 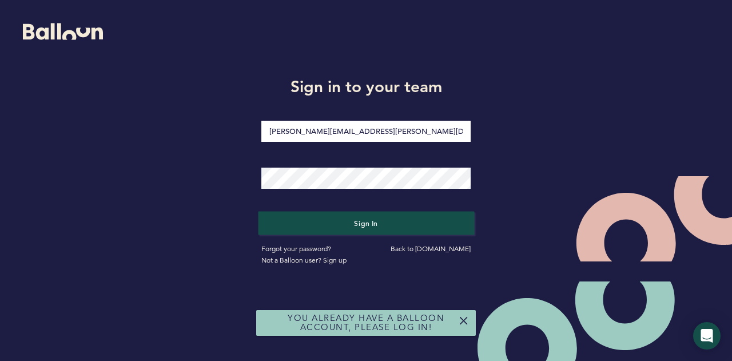 What do you see at coordinates (366, 178) in the screenshot?
I see `input: Password` at bounding box center [366, 178].